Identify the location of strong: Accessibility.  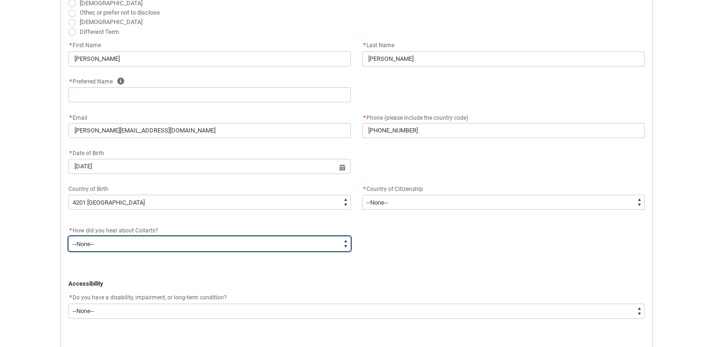
(86, 284).